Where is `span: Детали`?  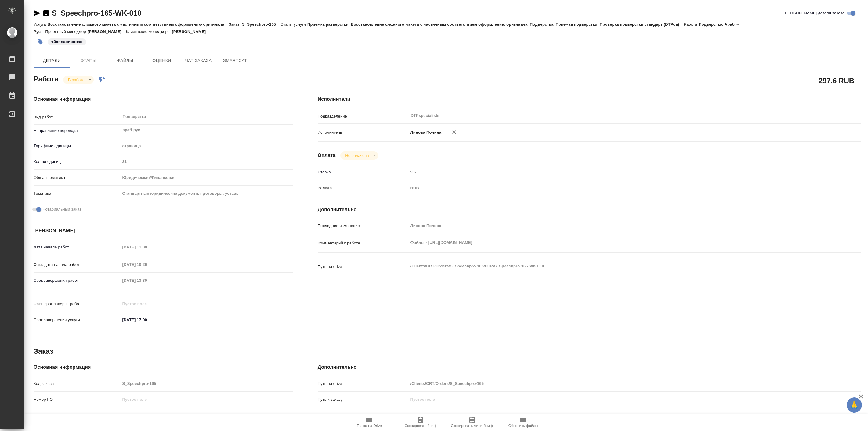 span: Детали is located at coordinates (52, 60).